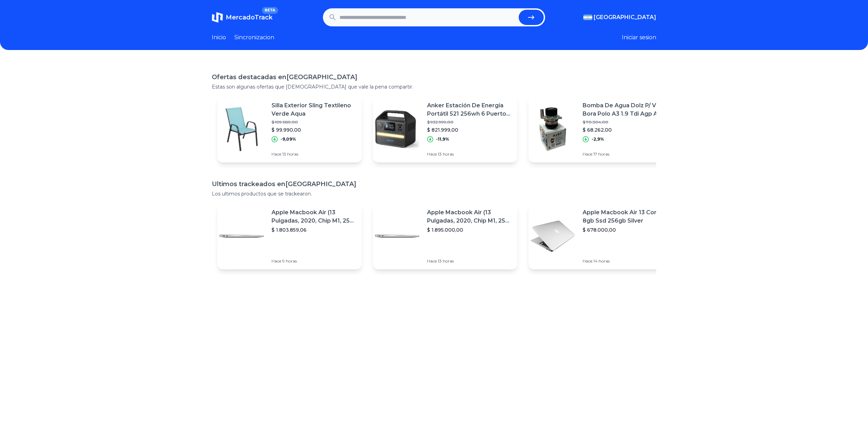  Describe the element at coordinates (625, 230) in the screenshot. I see `p: $ 678.000,00` at that location.